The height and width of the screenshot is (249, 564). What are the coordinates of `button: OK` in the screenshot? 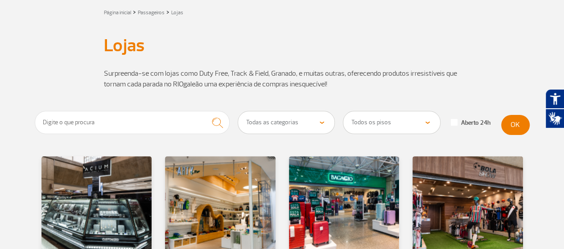 It's located at (515, 125).